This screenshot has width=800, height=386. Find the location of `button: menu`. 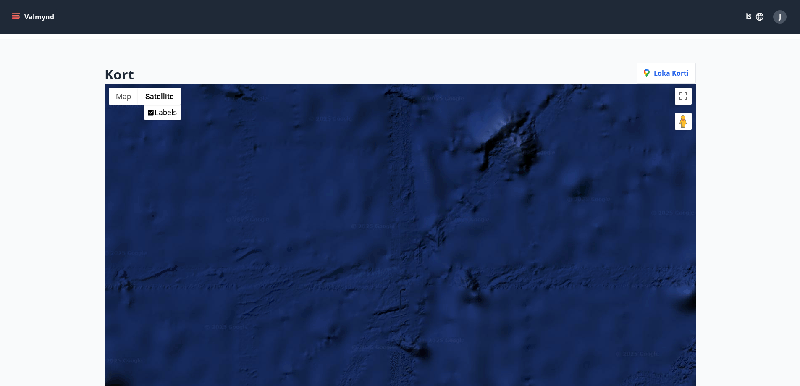

button: menu is located at coordinates (34, 17).